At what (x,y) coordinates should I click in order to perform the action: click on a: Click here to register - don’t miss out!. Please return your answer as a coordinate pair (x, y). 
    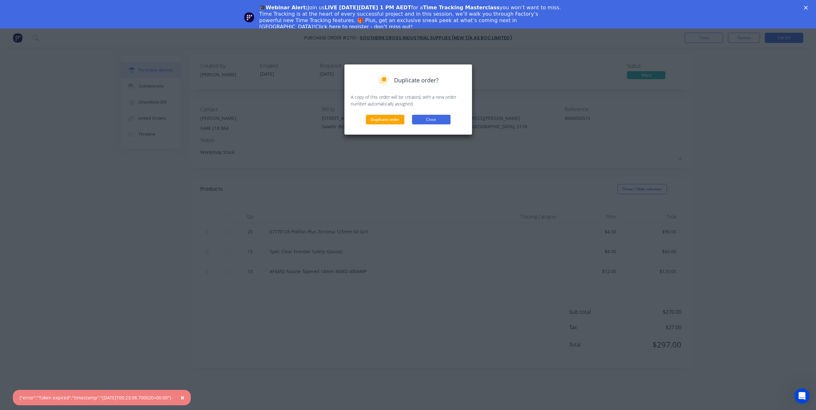
    Looking at the image, I should click on (364, 27).